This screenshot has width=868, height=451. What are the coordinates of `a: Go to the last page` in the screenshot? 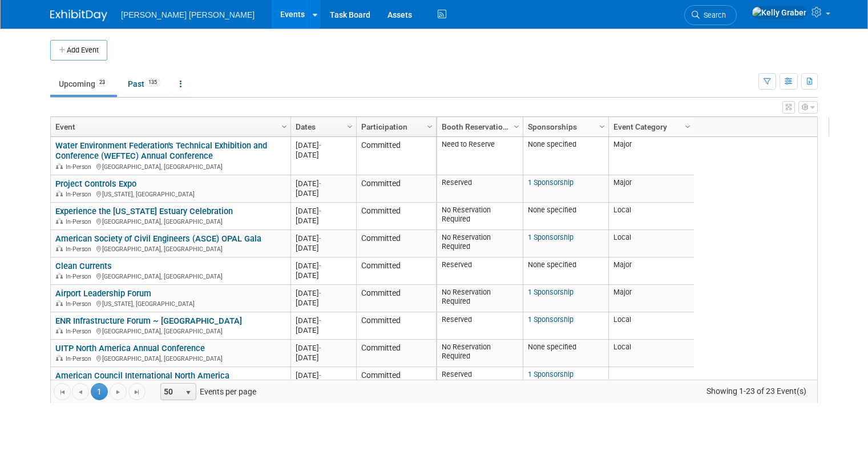 It's located at (137, 392).